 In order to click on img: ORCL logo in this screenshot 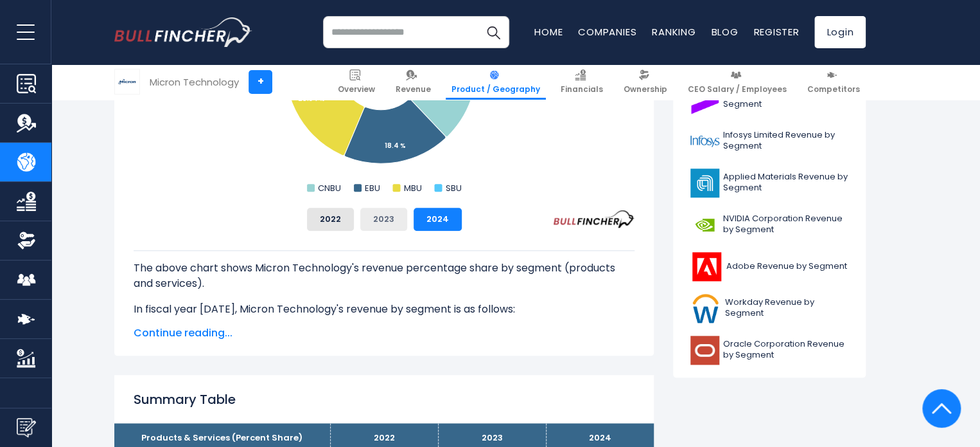, I will do `click(705, 350)`.